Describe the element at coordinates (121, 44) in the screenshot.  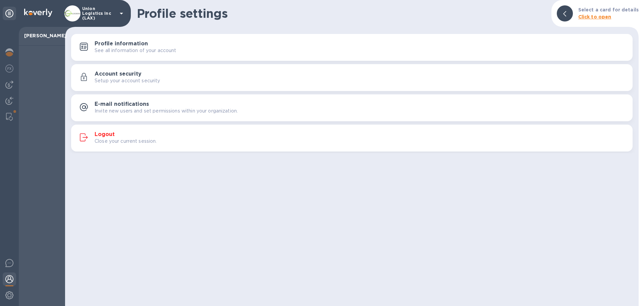
I see `h3: Profile information` at that location.